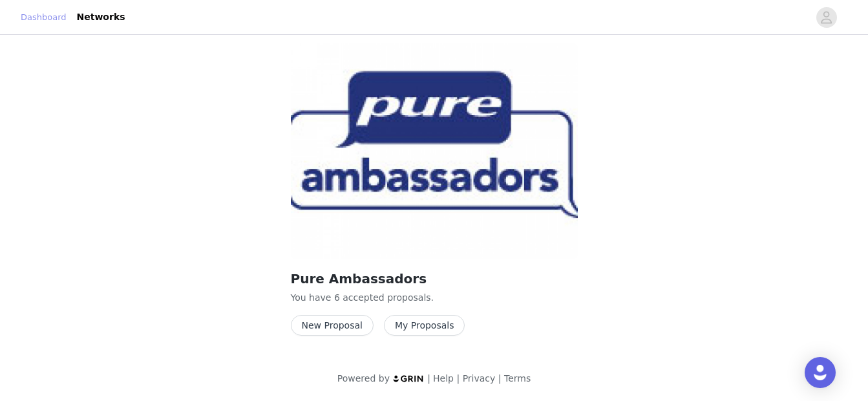 The image size is (868, 401). Describe the element at coordinates (826, 18) in the screenshot. I see `div: avatar` at that location.